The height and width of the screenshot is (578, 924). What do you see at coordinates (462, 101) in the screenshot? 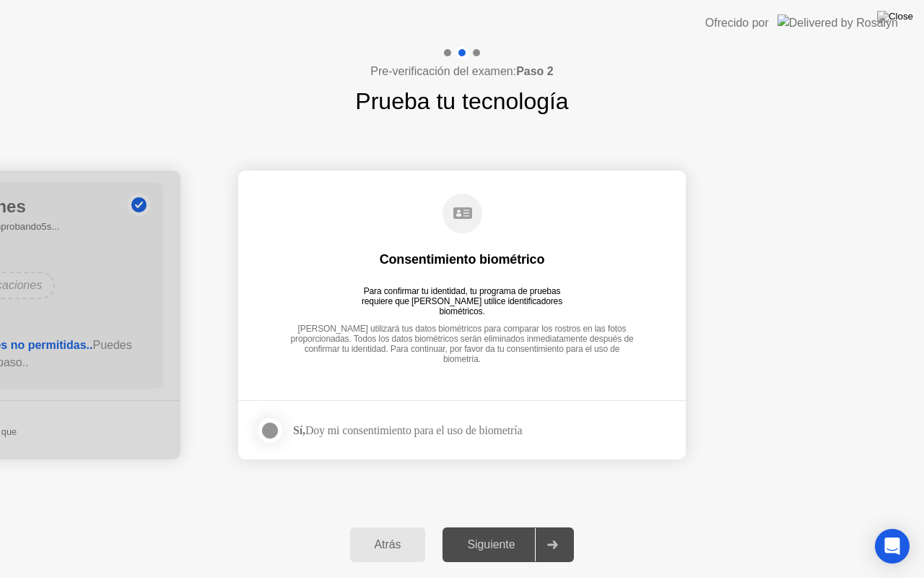
I see `h1: Prueba tu tecnología` at bounding box center [462, 101].